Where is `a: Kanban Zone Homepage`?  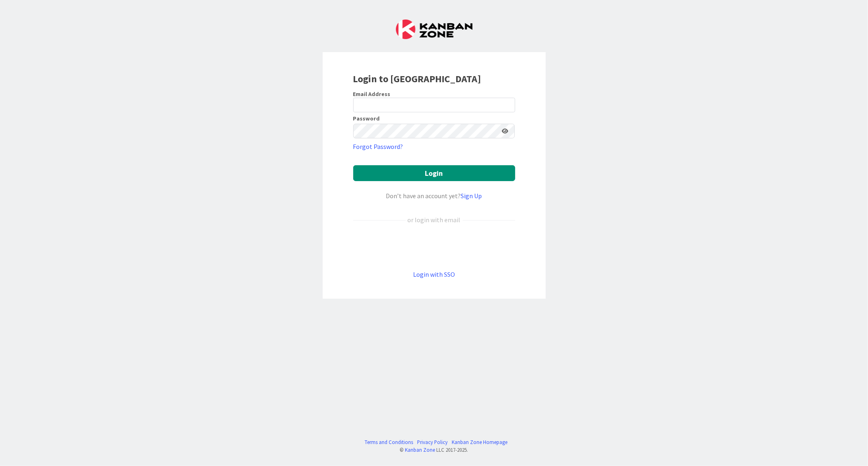
a: Kanban Zone Homepage is located at coordinates (480, 442).